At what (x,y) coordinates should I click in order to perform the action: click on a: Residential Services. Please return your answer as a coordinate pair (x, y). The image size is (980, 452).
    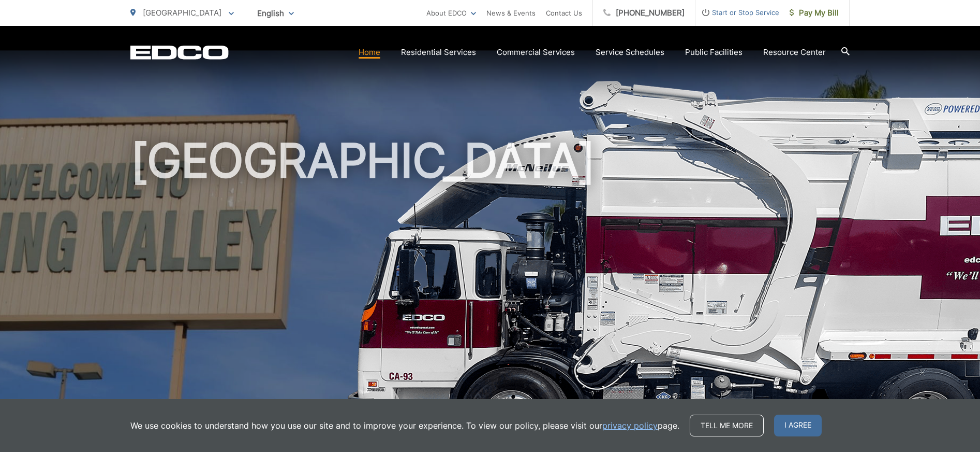
    Looking at the image, I should click on (439, 52).